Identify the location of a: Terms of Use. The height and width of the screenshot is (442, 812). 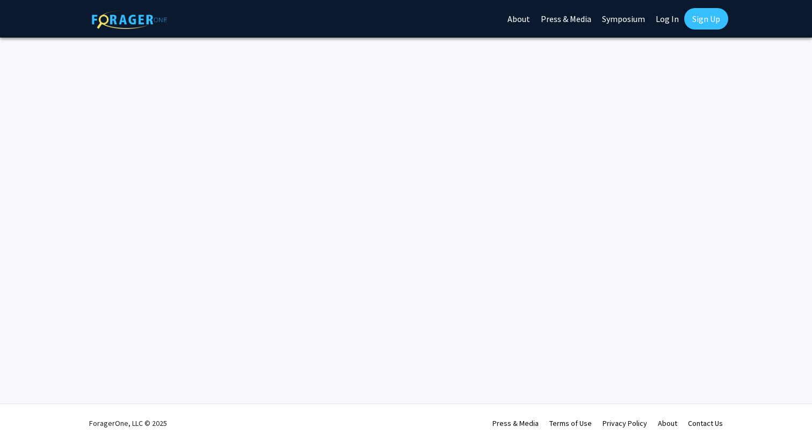
(570, 423).